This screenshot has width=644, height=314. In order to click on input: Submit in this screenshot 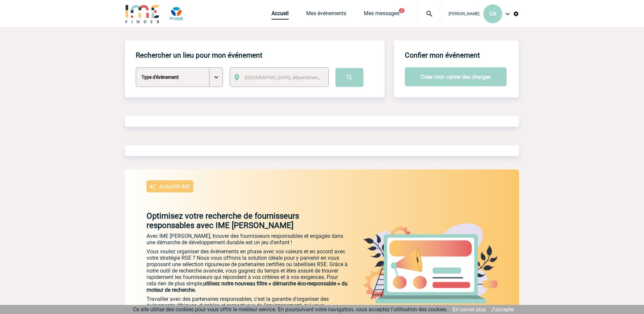, I will do `click(349, 78)`.